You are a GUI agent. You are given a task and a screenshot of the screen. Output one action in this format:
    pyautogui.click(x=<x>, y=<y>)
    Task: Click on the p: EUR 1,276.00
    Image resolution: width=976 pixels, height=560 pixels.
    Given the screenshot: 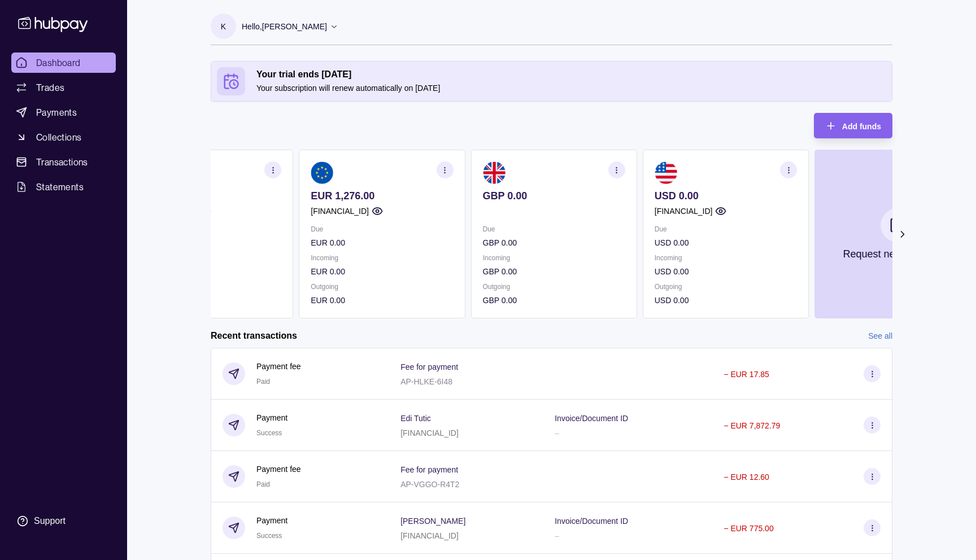 What is the action you would take?
    pyautogui.click(x=381, y=196)
    